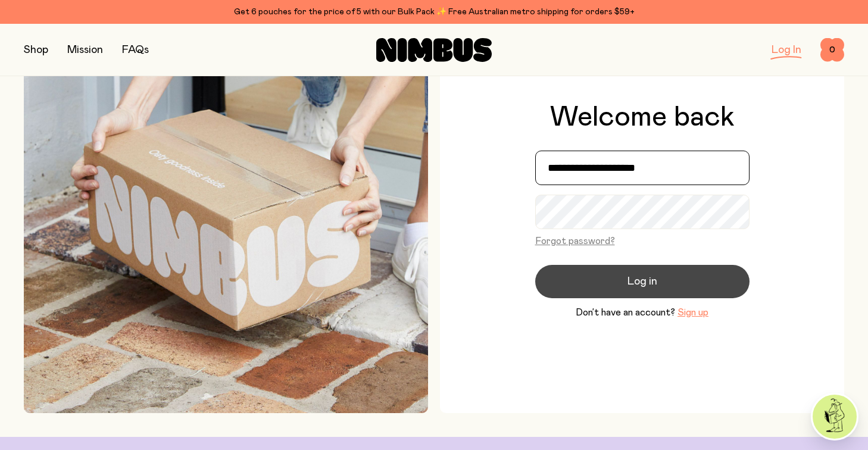 The width and height of the screenshot is (868, 450). Describe the element at coordinates (693, 313) in the screenshot. I see `button: Sign up` at that location.